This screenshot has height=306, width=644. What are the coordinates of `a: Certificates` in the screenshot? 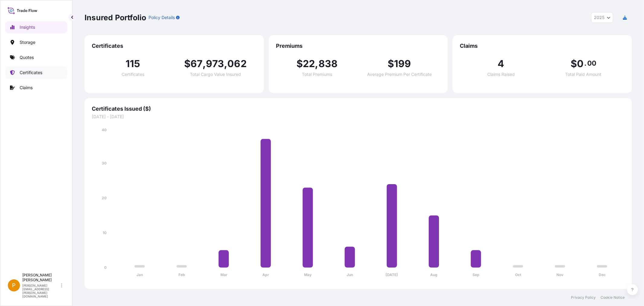 It's located at (36, 72).